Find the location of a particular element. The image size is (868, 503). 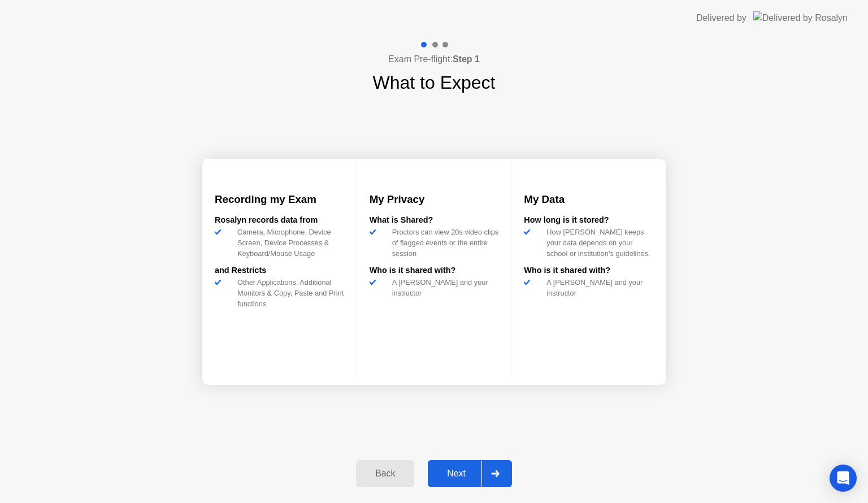

div: Camera, Microphone, Device Screen, Device Processes & Keyboard/Mouse Usage is located at coordinates (288, 243).